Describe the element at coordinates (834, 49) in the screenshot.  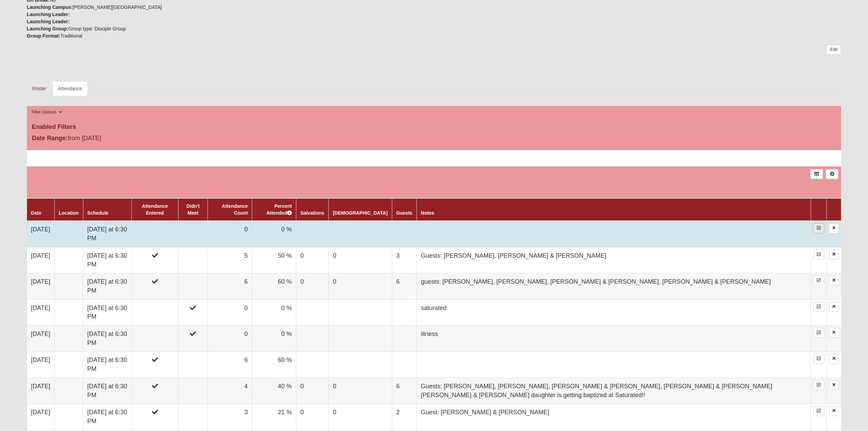
I see `a: Edit` at that location.